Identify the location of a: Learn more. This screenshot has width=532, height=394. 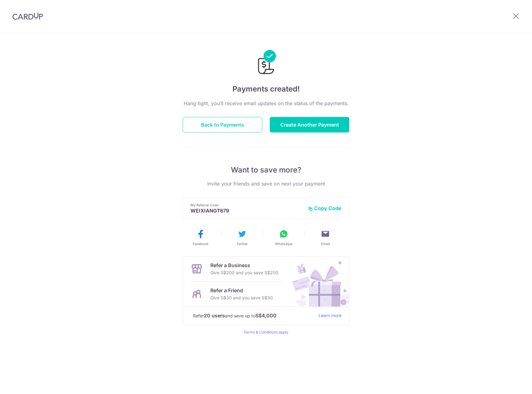
(330, 316).